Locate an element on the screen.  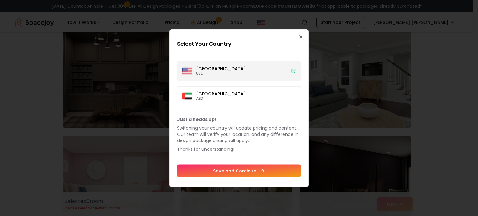
img: United States is located at coordinates (187, 71).